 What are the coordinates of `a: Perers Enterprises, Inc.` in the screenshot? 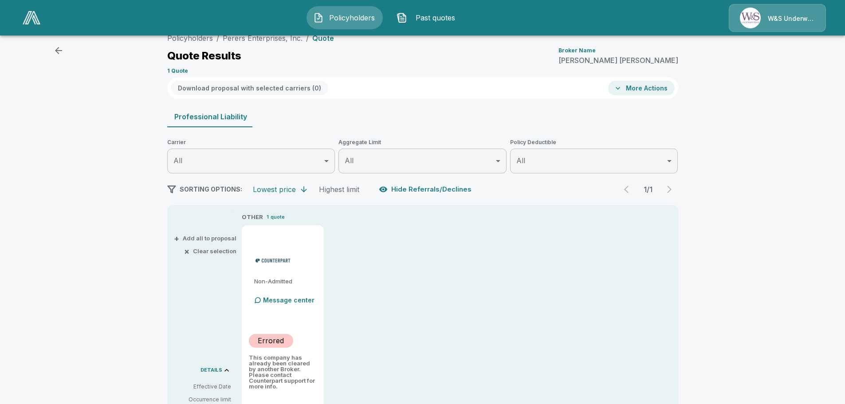 It's located at (263, 38).